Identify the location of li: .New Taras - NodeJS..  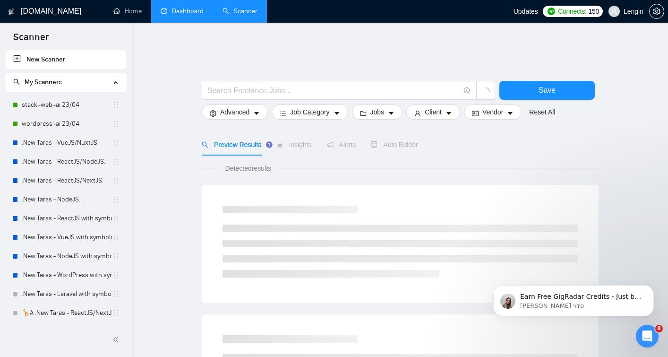
(66, 199).